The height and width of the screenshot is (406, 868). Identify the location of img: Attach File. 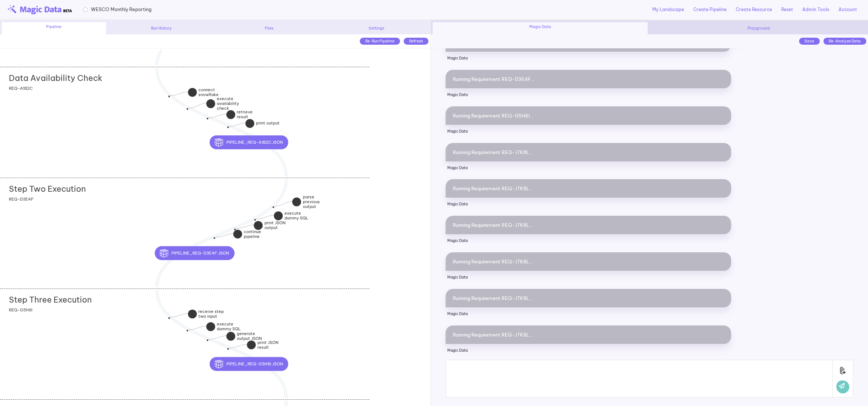
(842, 372).